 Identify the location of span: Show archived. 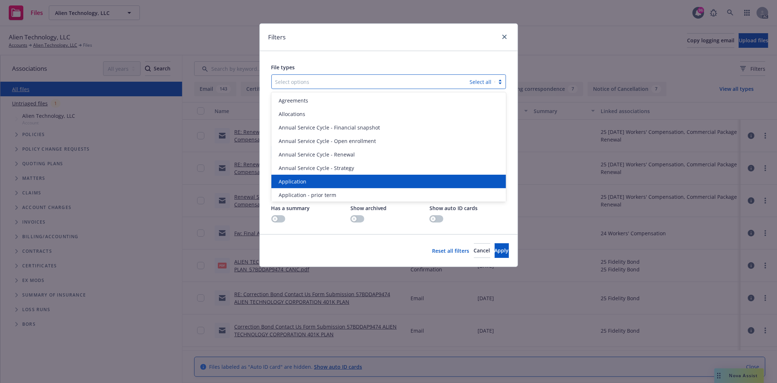
(368, 208).